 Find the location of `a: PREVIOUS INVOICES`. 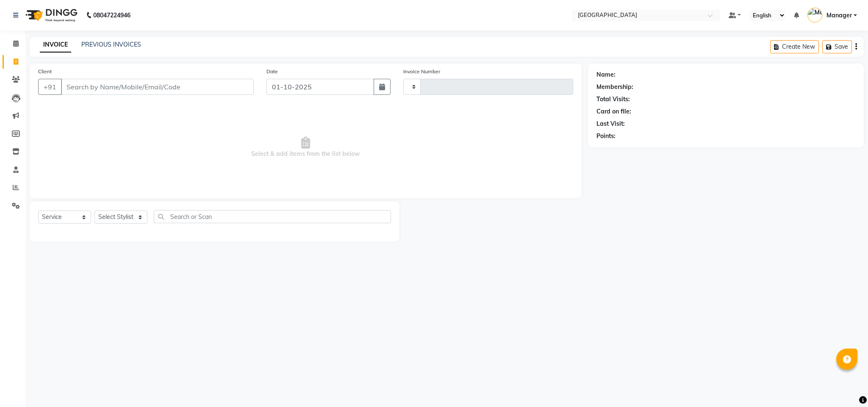

a: PREVIOUS INVOICES is located at coordinates (111, 44).